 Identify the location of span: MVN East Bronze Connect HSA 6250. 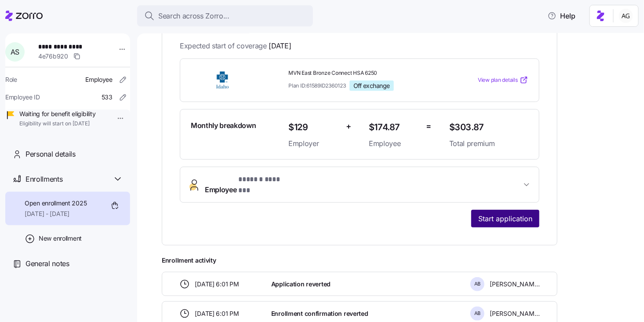
(366, 73).